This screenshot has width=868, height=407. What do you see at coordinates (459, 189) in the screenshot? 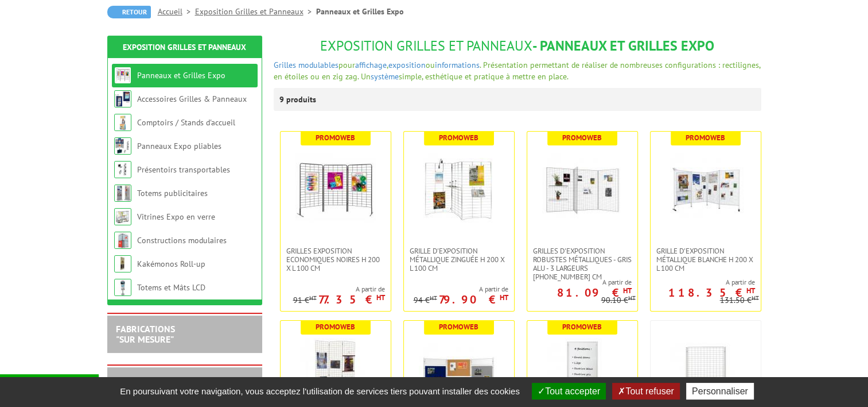
I see `img: Grille d'exposition métallique Zinguée H 200 x L 100 cm` at bounding box center [459, 189].